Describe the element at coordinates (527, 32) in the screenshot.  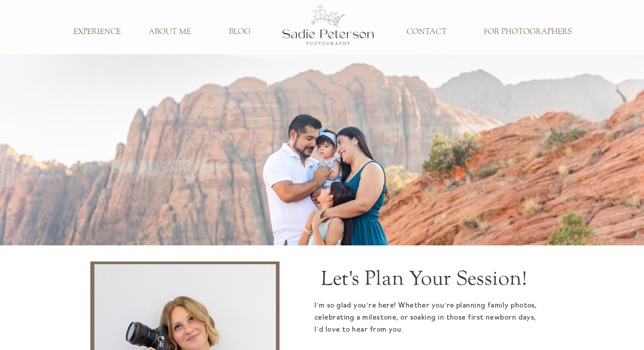
I see `h3: FOR PHOTOGRAPHERS` at that location.